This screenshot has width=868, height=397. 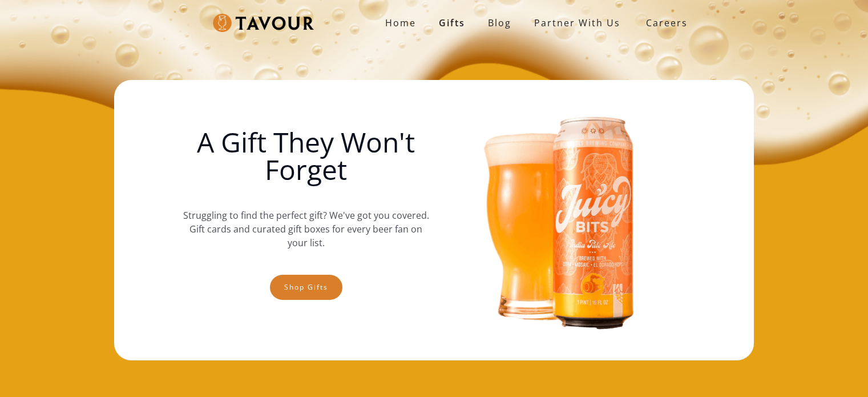 What do you see at coordinates (306, 156) in the screenshot?
I see `h1: A Gift They Won't Forget` at bounding box center [306, 156].